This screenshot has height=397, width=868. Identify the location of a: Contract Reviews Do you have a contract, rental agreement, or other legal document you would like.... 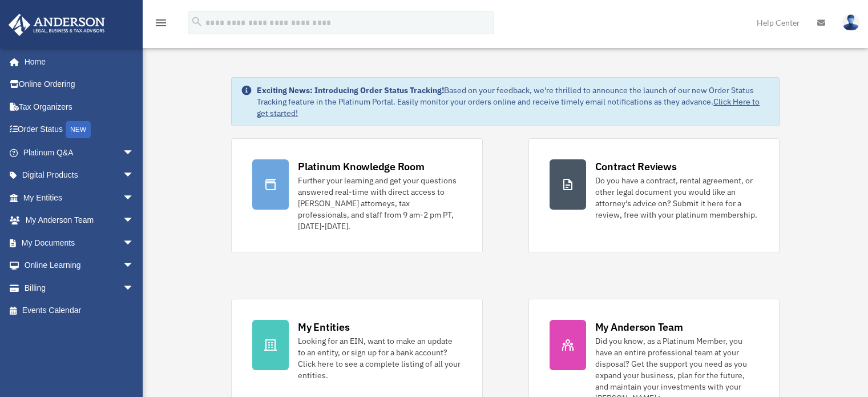
(654, 195).